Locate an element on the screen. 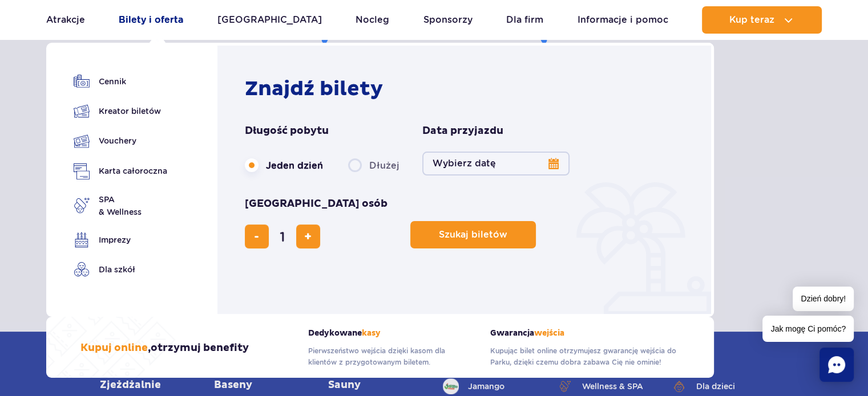  label: Jeden dzień is located at coordinates (284, 165).